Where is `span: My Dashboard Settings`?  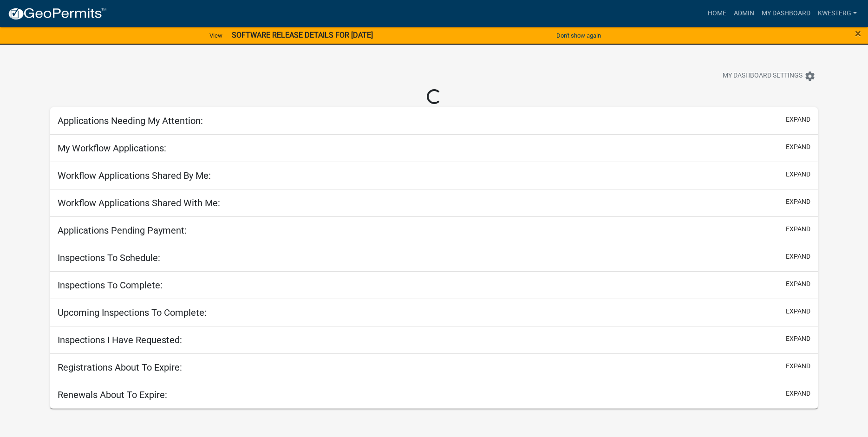
span: My Dashboard Settings is located at coordinates (762, 76).